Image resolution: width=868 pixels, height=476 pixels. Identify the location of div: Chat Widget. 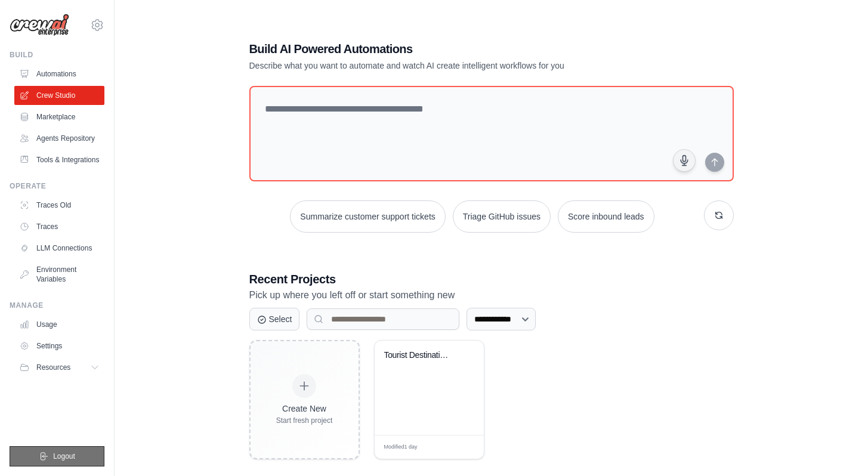
(838, 447).